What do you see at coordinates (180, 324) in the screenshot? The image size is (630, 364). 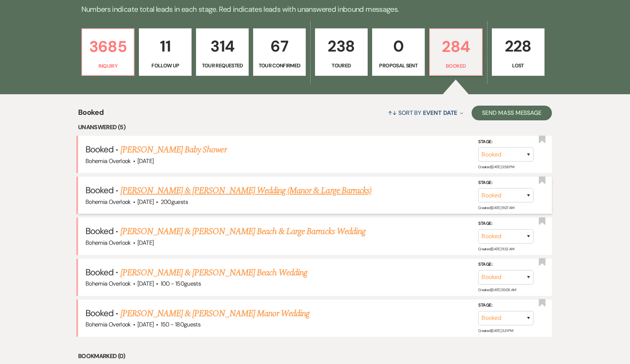 I see `span: 150 - 180 guests` at bounding box center [180, 324].